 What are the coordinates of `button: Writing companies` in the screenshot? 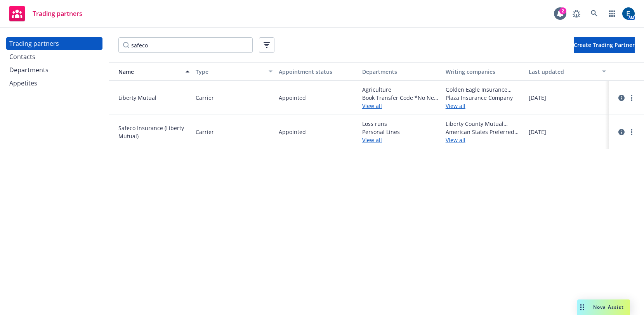 It's located at (484, 72).